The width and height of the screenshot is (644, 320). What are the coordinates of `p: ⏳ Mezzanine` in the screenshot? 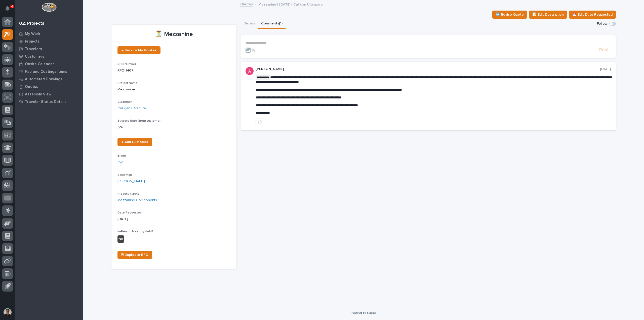 It's located at (174, 35).